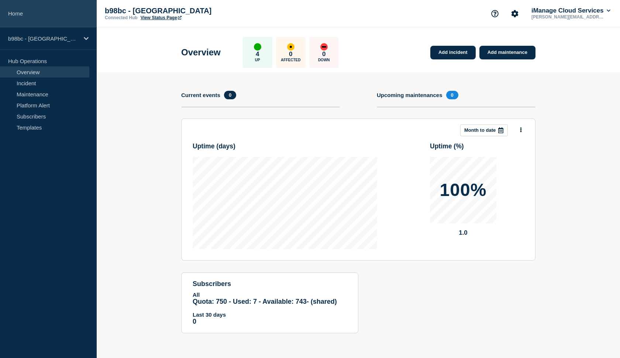  Describe the element at coordinates (324, 60) in the screenshot. I see `p: Down` at that location.